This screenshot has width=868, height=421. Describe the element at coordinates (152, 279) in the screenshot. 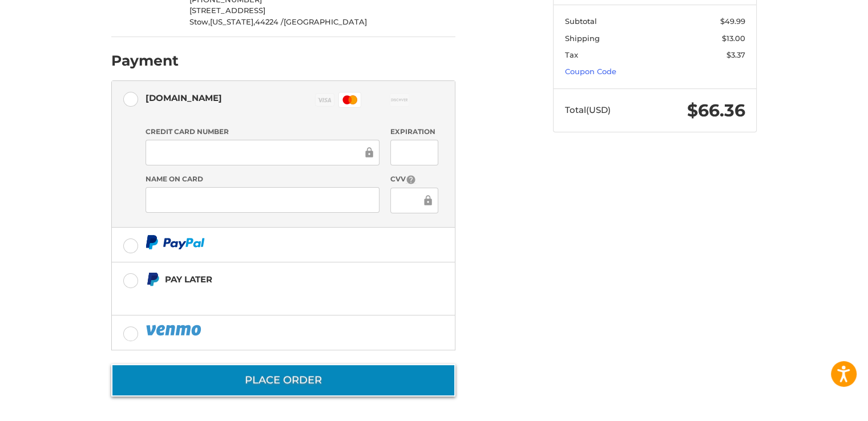

I see `img: Pay Later icon` at that location.